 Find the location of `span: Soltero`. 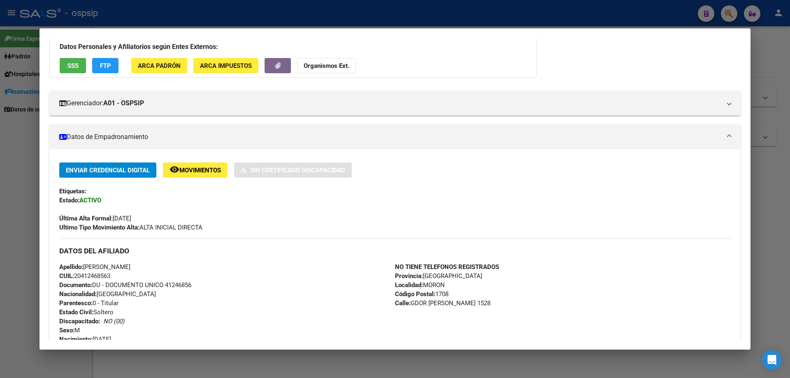

span: Soltero is located at coordinates (86, 312).